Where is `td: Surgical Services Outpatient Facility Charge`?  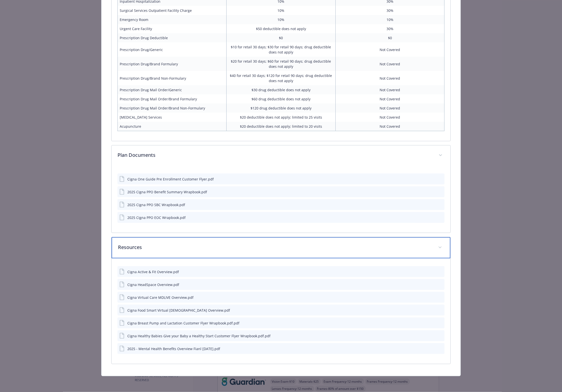 td: Surgical Services Outpatient Facility Charge is located at coordinates (172, 10).